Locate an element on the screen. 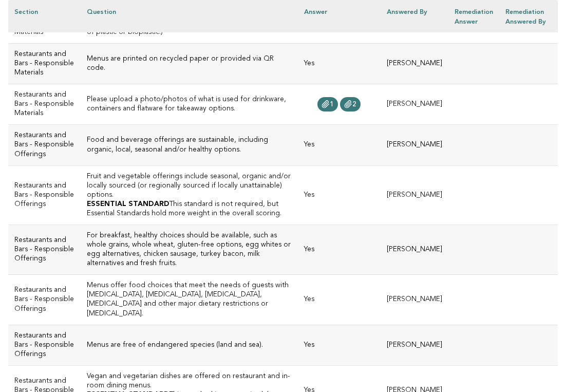  p: This standard is not required, but Essential Standards hold more weight in the overall scoring. is located at coordinates (189, 209).